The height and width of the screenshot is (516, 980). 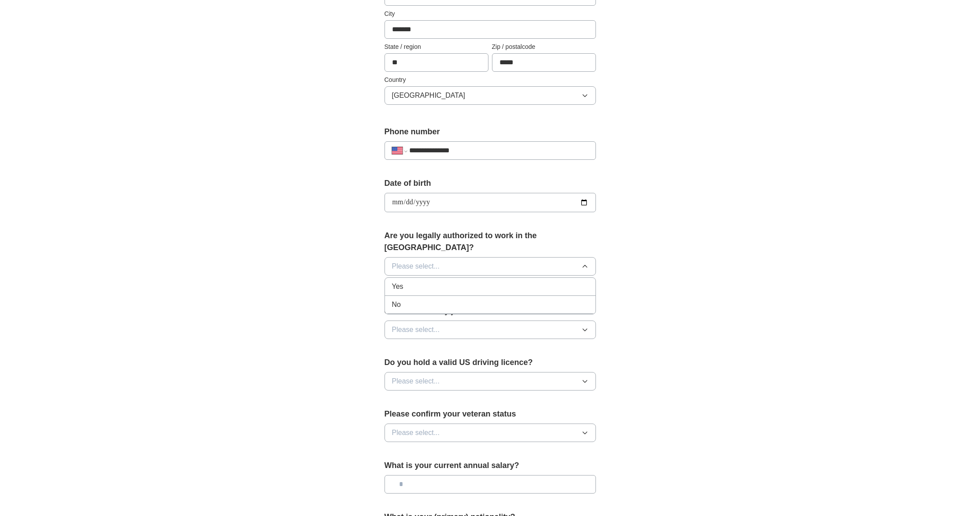 I want to click on label: Date of birth, so click(x=490, y=183).